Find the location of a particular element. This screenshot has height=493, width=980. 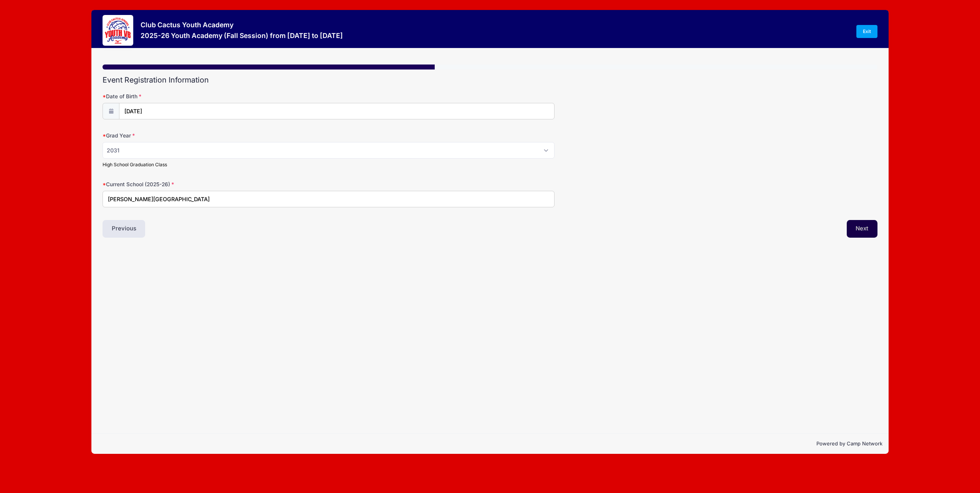

p: Powered by Camp Network is located at coordinates (490, 443).